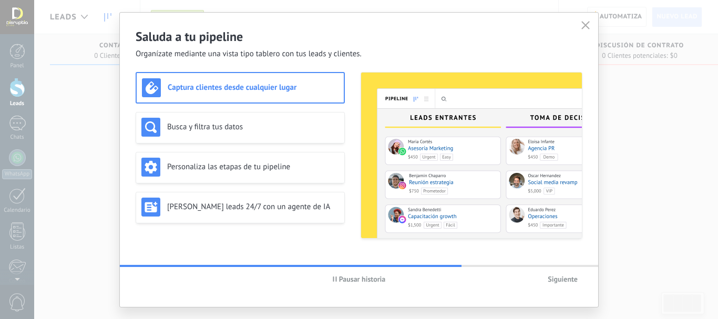  What do you see at coordinates (562, 279) in the screenshot?
I see `span: Siguiente` at bounding box center [562, 279].